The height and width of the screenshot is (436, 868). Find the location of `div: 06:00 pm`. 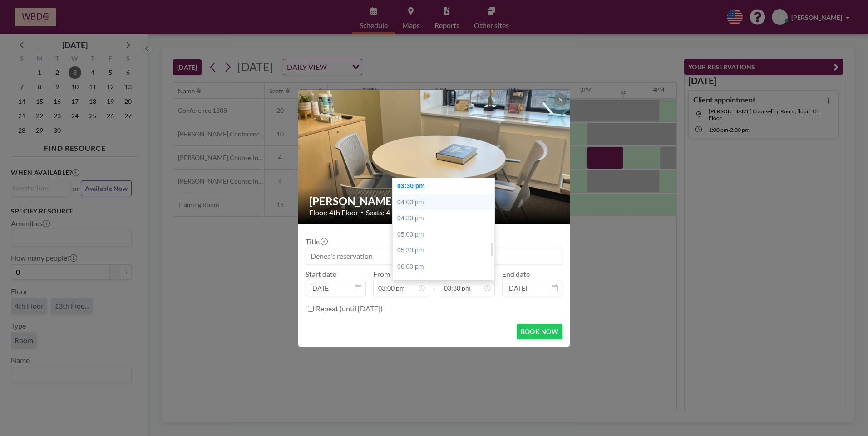

div: 06:00 pm is located at coordinates (446, 267).